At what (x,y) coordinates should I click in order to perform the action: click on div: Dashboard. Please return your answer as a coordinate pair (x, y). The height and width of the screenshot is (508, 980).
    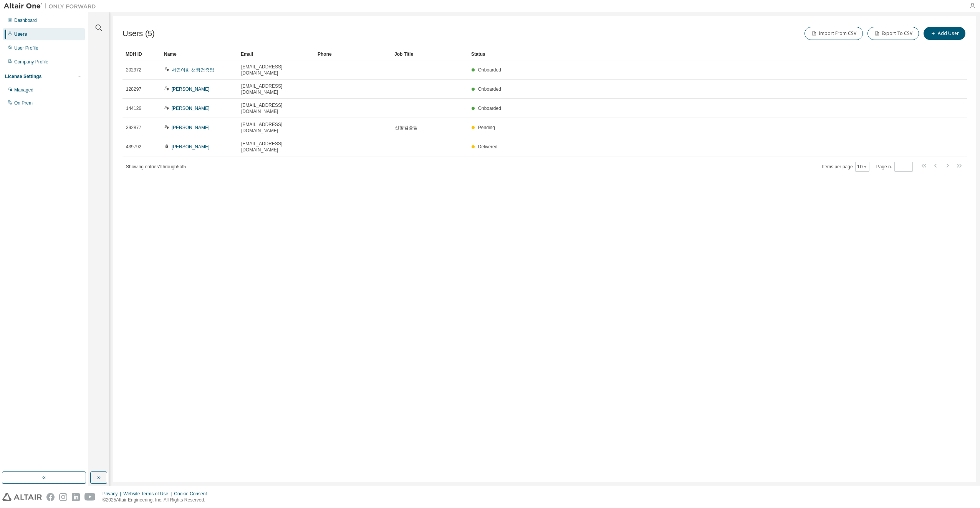
    Looking at the image, I should click on (25, 21).